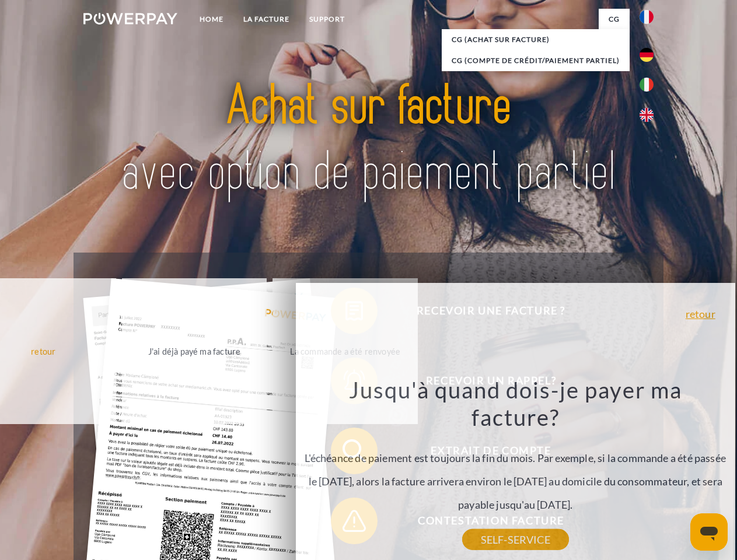 This screenshot has height=560, width=737. What do you see at coordinates (515, 457) in the screenshot?
I see `div: L'échéance de paiement est toujours la fin du mois. Par exemple, si la commande a été passée le [...` at bounding box center [515, 457].